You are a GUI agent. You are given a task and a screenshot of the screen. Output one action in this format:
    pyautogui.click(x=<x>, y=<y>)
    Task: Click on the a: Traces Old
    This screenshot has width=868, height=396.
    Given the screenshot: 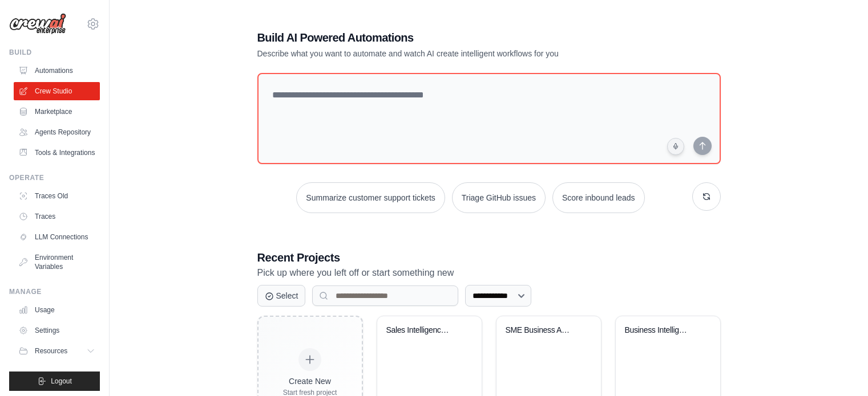 What is the action you would take?
    pyautogui.click(x=57, y=196)
    